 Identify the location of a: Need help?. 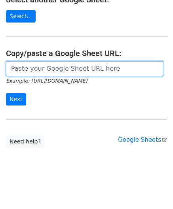
(25, 141).